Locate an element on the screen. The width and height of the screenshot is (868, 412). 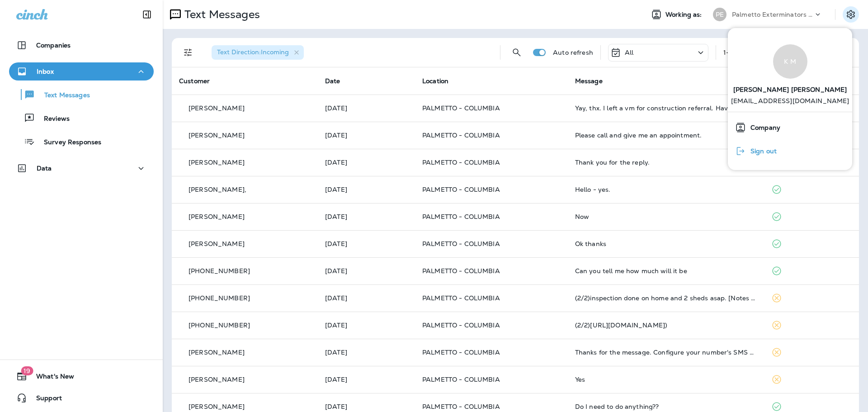
a: Sign out is located at coordinates (789, 151).